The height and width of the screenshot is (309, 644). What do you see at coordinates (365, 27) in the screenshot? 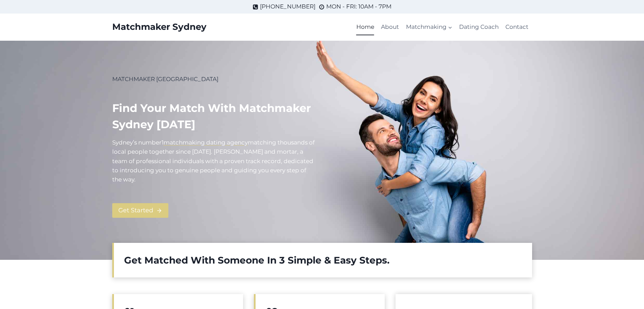
I see `a: Home` at bounding box center [365, 27].